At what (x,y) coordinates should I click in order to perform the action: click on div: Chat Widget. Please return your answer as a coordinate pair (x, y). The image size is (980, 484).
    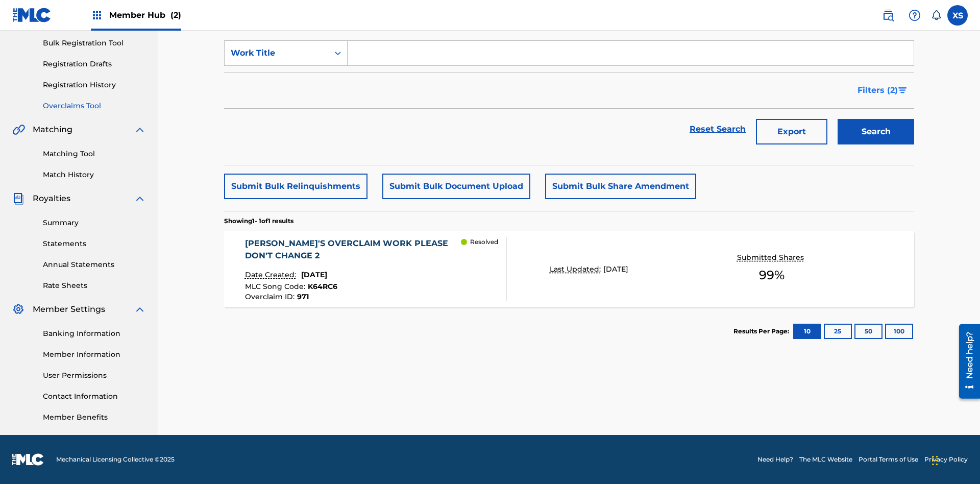
    Looking at the image, I should click on (955, 460).